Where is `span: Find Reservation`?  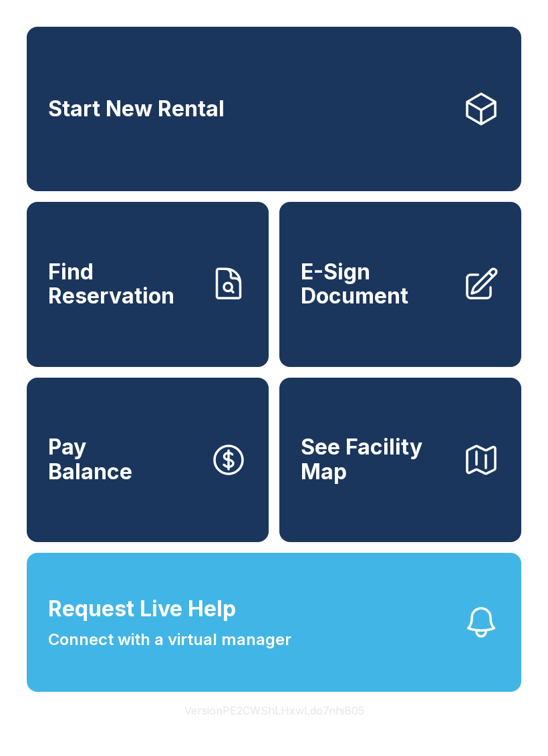 span: Find Reservation is located at coordinates (123, 284).